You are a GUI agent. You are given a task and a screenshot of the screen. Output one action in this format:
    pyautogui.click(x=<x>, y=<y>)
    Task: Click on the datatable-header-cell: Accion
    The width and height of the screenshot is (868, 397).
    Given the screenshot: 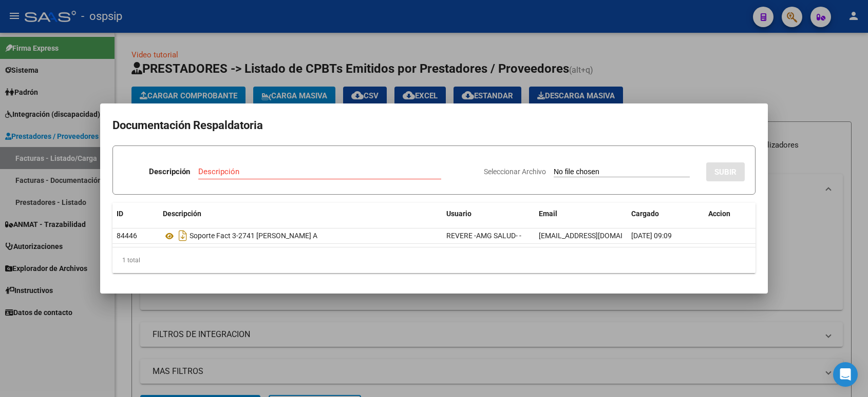 What is the action you would take?
    pyautogui.click(x=729, y=214)
    